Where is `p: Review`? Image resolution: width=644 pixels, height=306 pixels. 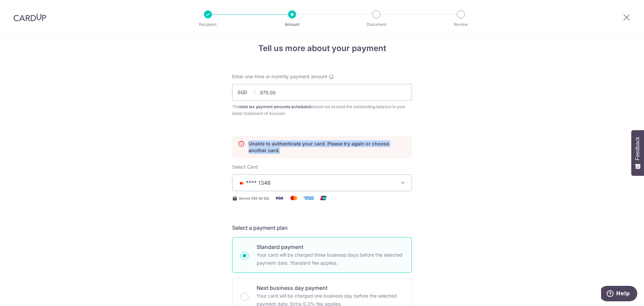 p: Review is located at coordinates (461, 25).